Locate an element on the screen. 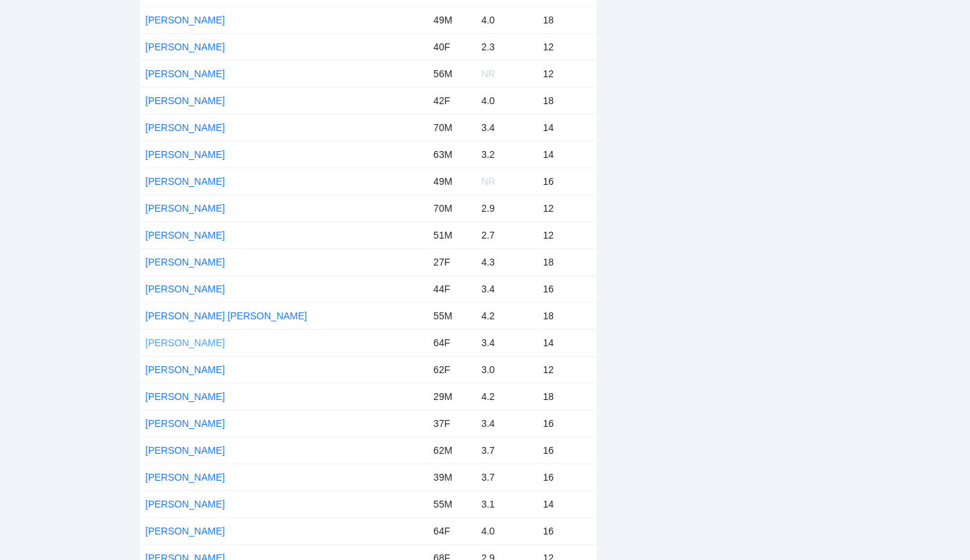  td: 44F is located at coordinates (451, 289).